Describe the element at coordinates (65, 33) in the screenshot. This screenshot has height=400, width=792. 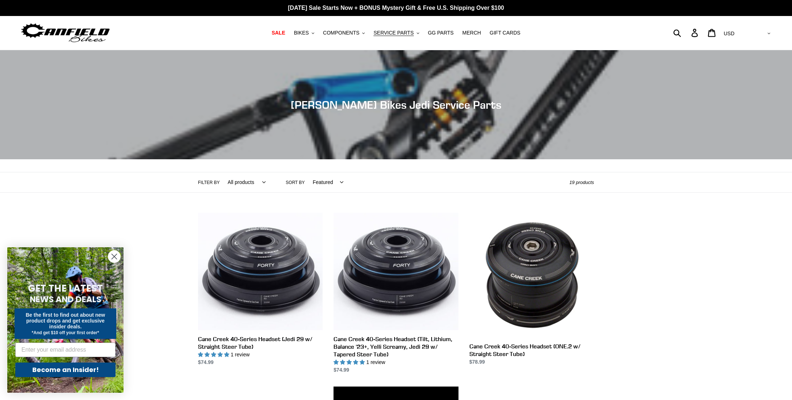
I see `img: Canfield Bikes` at that location.